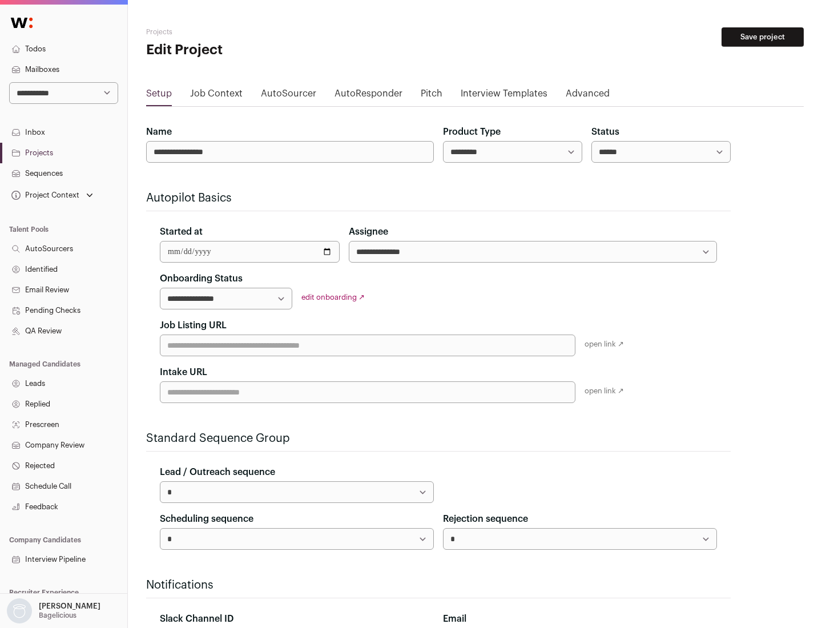  What do you see at coordinates (183, 372) in the screenshot?
I see `label: Intake URL` at bounding box center [183, 372].